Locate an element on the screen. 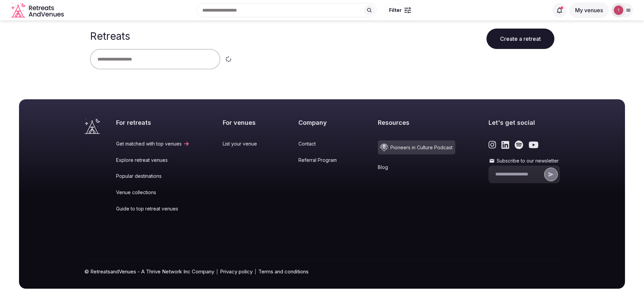 The image size is (644, 305). a: Venue collections is located at coordinates (153, 192).